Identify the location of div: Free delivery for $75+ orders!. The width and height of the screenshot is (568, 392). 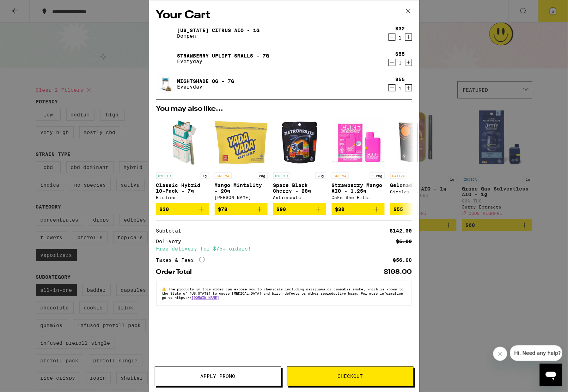
(284, 249).